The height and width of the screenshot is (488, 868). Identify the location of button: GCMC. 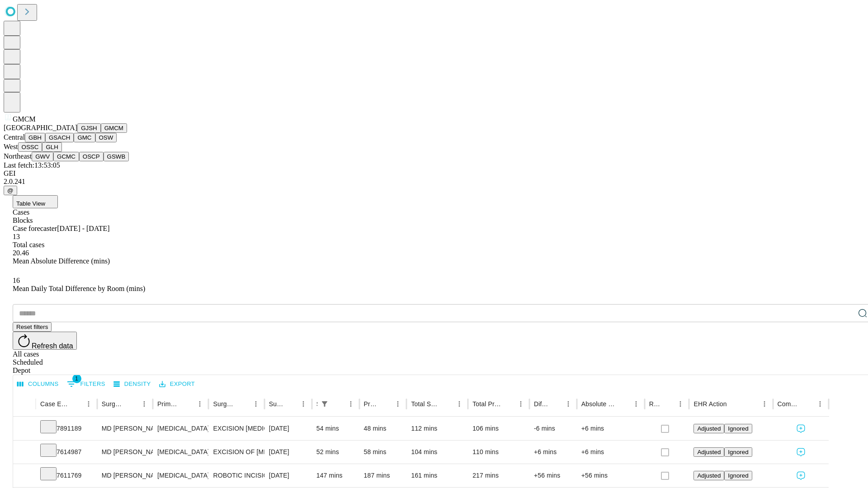
(66, 156).